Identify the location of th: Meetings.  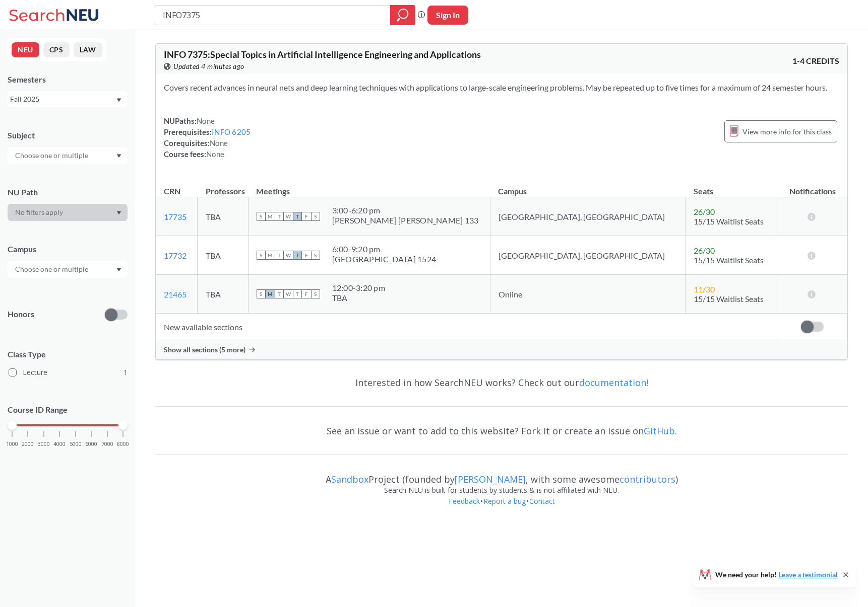
(369, 186).